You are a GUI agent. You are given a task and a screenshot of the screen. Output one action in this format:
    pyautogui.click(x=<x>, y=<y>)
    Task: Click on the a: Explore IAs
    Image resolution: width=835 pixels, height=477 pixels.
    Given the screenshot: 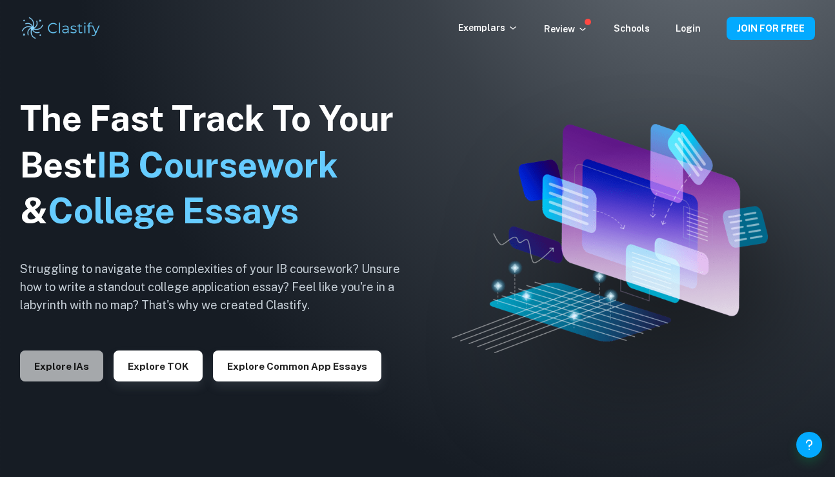 What is the action you would take?
    pyautogui.click(x=61, y=365)
    